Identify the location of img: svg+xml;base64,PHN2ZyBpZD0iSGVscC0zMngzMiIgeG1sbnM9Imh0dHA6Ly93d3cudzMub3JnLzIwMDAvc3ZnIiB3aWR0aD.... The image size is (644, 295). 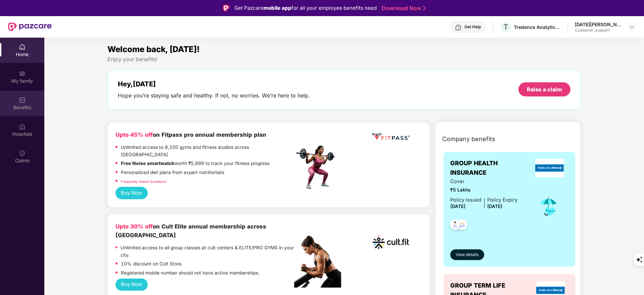
(458, 27).